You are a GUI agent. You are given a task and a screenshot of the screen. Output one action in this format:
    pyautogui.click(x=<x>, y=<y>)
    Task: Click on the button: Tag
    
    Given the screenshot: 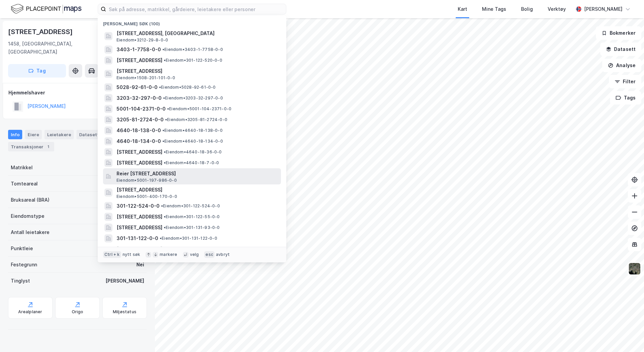 What is the action you would take?
    pyautogui.click(x=37, y=70)
    